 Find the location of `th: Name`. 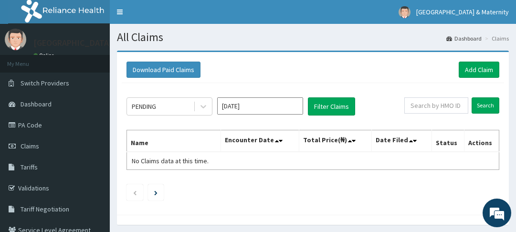

th: Name is located at coordinates (174, 141).